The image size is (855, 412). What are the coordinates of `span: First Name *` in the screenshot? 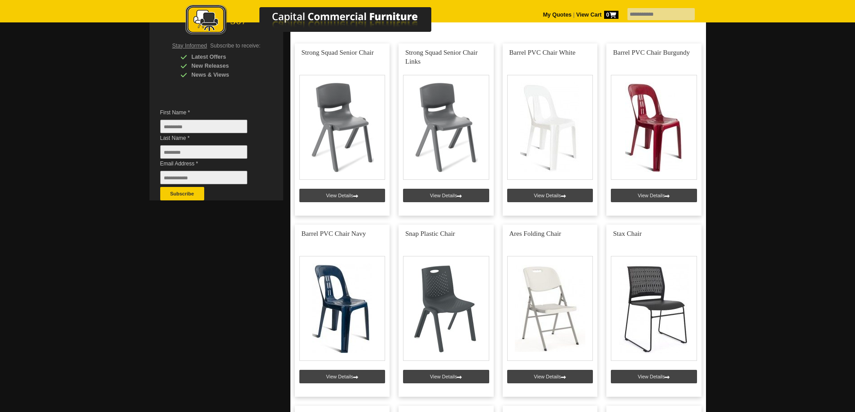 It's located at (210, 113).